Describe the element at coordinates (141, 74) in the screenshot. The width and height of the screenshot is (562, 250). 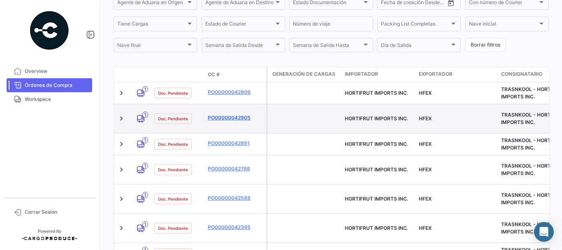
I see `datatable-header-cell: Modo de Transporte` at that location.